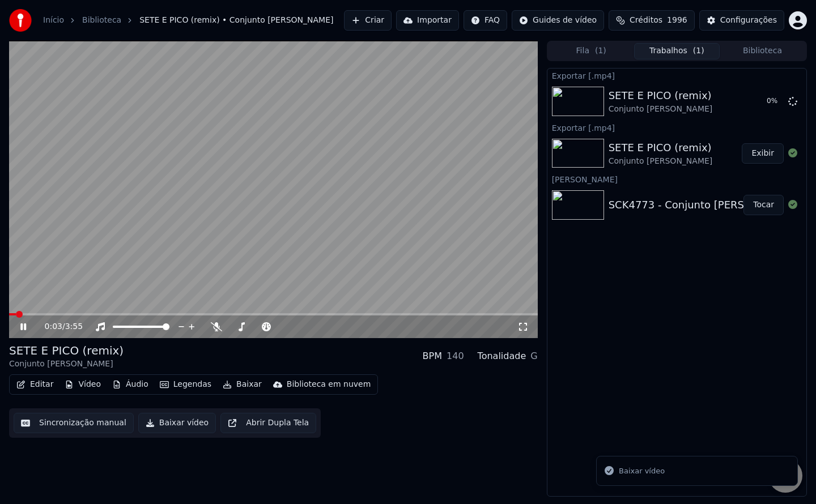 This screenshot has height=504, width=816. What do you see at coordinates (534, 356) in the screenshot?
I see `div: G` at bounding box center [534, 356].